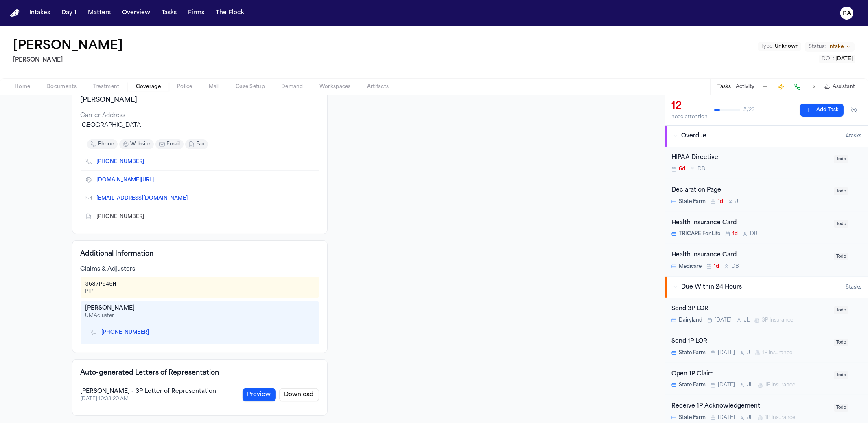 This screenshot has width=868, height=423. Describe the element at coordinates (201, 144) in the screenshot. I see `span: fax` at that location.